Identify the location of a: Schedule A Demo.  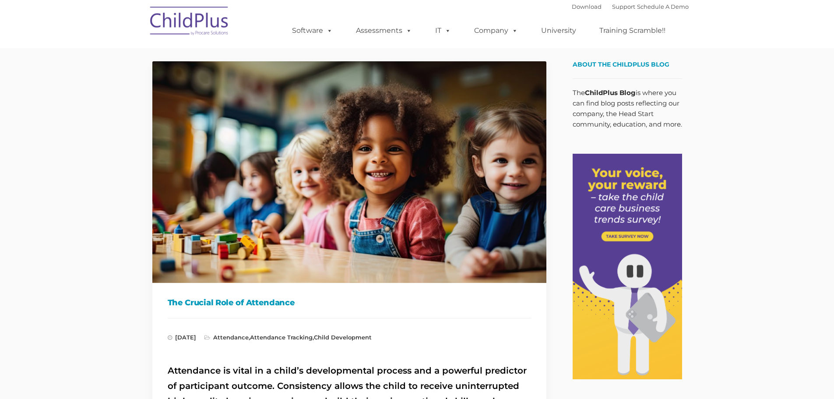
(663, 7).